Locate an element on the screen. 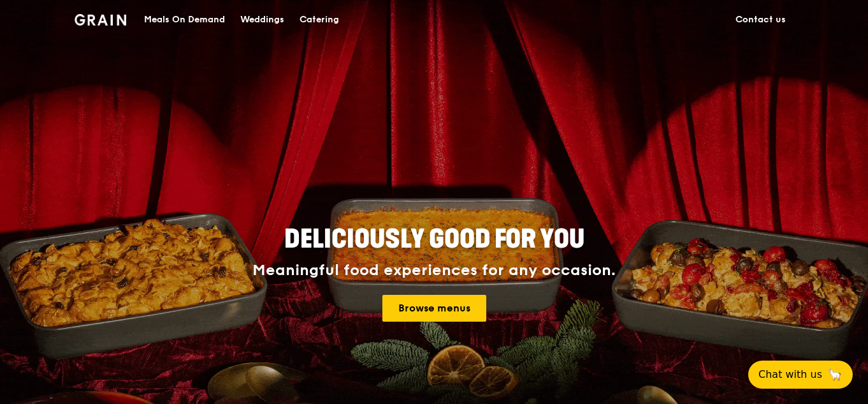 This screenshot has width=868, height=404. div: Meals On Demand is located at coordinates (184, 20).